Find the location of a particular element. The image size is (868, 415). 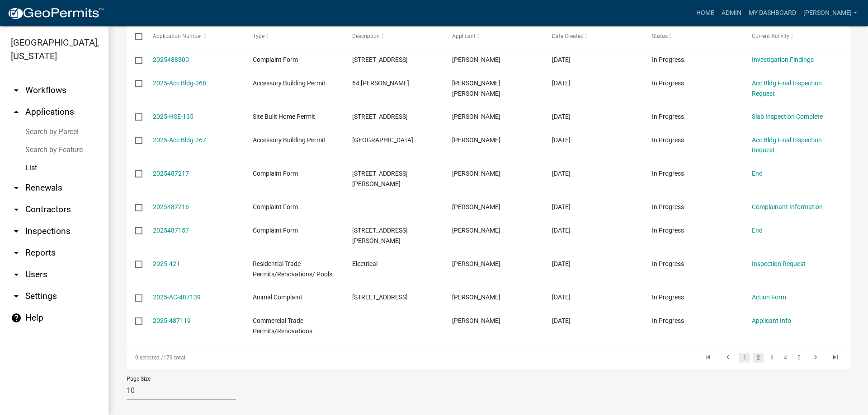

span: Residential Trade Permits/Renovations/ Pools is located at coordinates (293, 269).